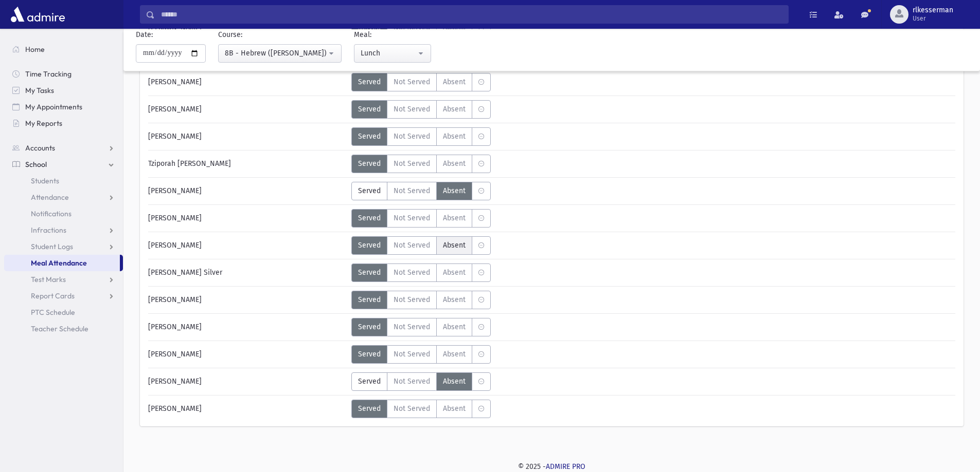 The height and width of the screenshot is (472, 980). I want to click on a: Test Marks, so click(63, 279).